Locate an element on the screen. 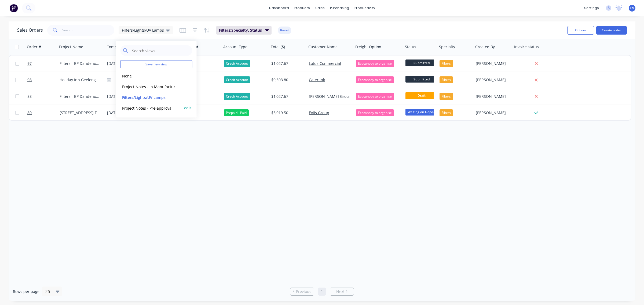  div: Account Type is located at coordinates (235, 47).